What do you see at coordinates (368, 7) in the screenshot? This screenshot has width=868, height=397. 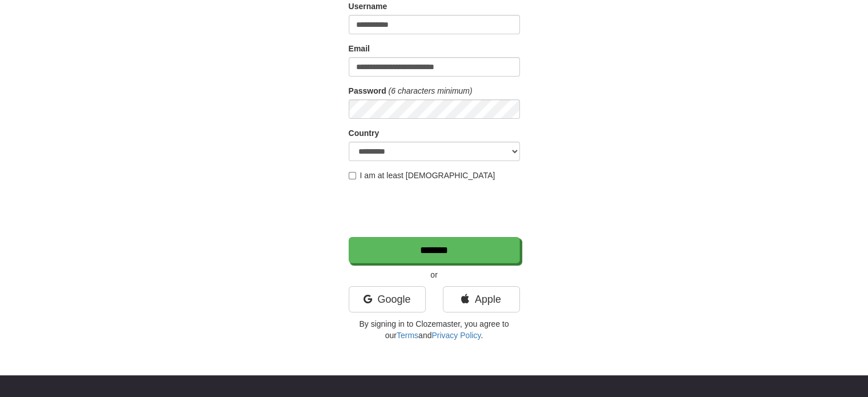 I see `label: Username` at bounding box center [368, 7].